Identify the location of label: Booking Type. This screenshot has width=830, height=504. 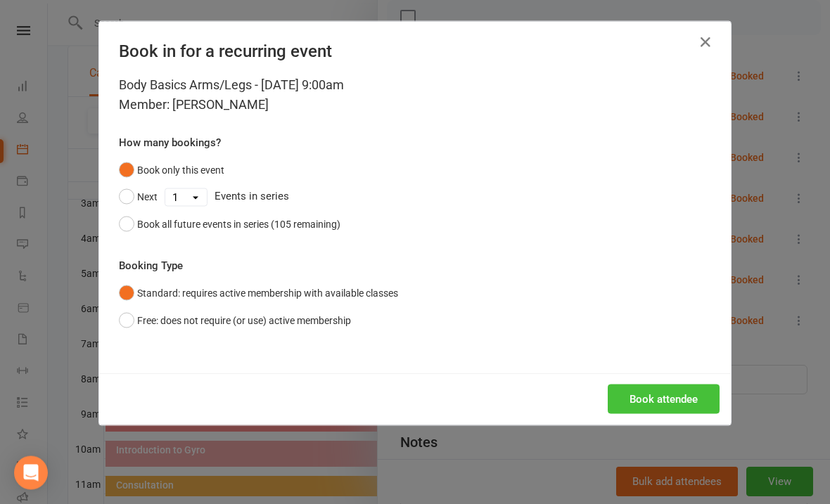
(151, 266).